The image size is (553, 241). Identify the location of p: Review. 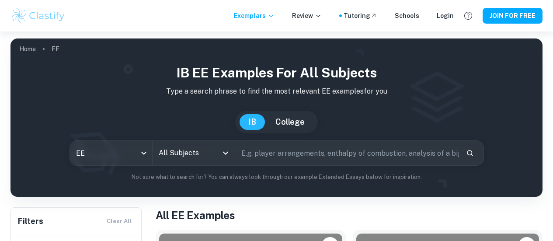
(307, 16).